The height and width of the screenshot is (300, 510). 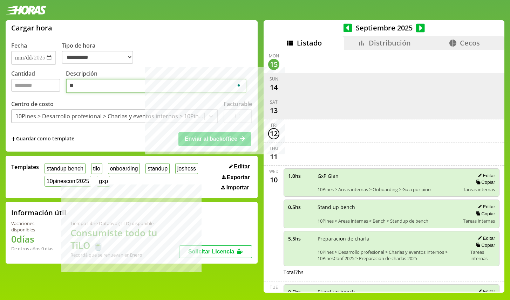 What do you see at coordinates (32, 249) in the screenshot?
I see `div: De otros años: 0 días` at bounding box center [32, 249].